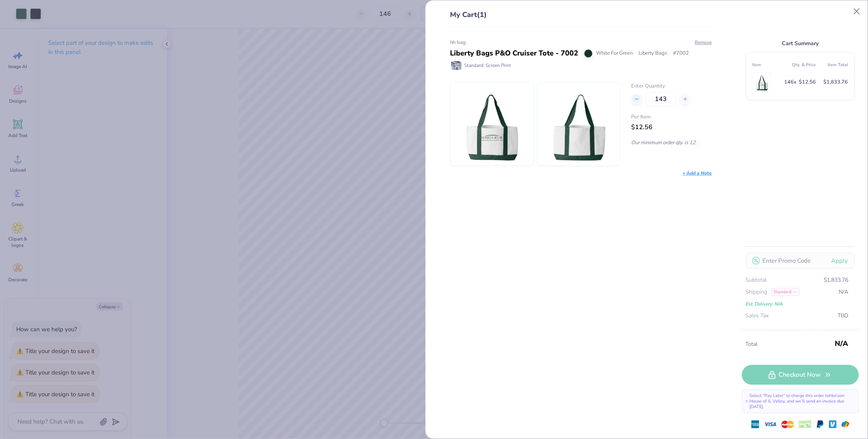  What do you see at coordinates (757, 280) in the screenshot?
I see `span: Subtotal` at bounding box center [757, 280].